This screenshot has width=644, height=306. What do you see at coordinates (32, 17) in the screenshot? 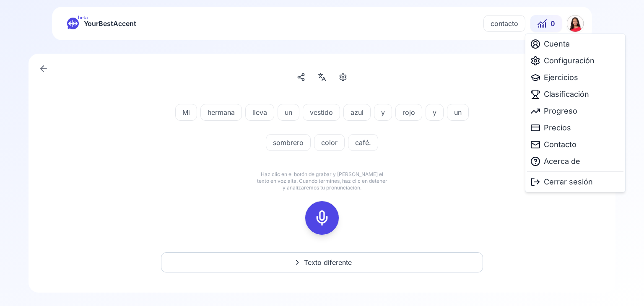
I see `div: v 4.0.25` at bounding box center [32, 17].